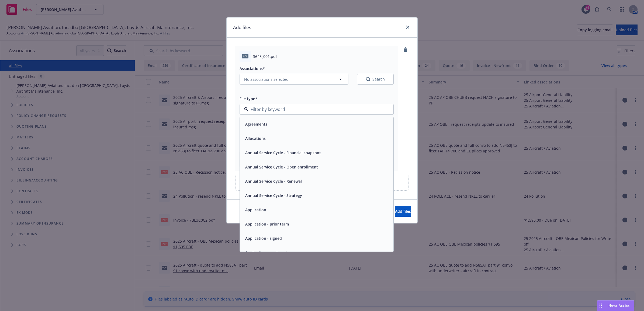 This screenshot has height=311, width=644. Describe the element at coordinates (273, 181) in the screenshot. I see `button: Annual Service Cycle - Renewal` at that location.